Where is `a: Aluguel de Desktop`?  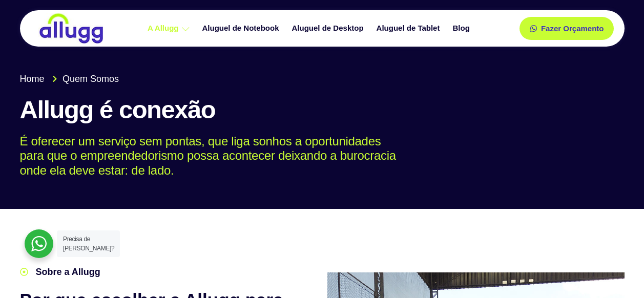 a: Aluguel de Desktop is located at coordinates (329, 28).